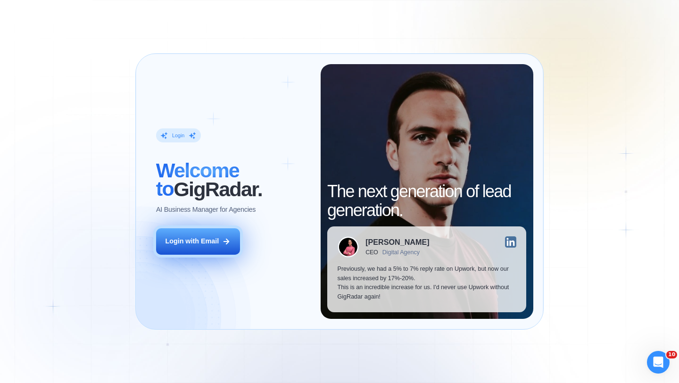 The image size is (679, 383). I want to click on div: CEO, so click(372, 252).